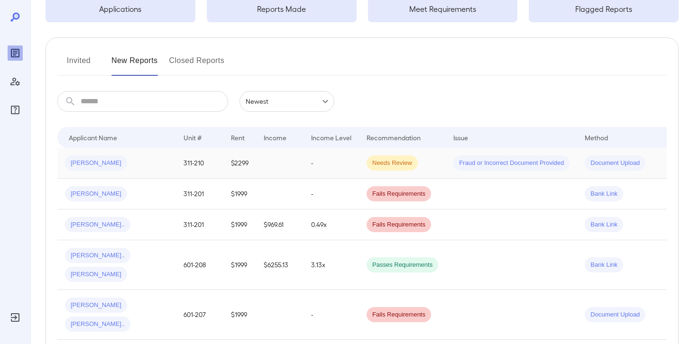 Image resolution: width=690 pixels, height=344 pixels. What do you see at coordinates (135, 64) in the screenshot?
I see `button: New Reports` at bounding box center [135, 64].